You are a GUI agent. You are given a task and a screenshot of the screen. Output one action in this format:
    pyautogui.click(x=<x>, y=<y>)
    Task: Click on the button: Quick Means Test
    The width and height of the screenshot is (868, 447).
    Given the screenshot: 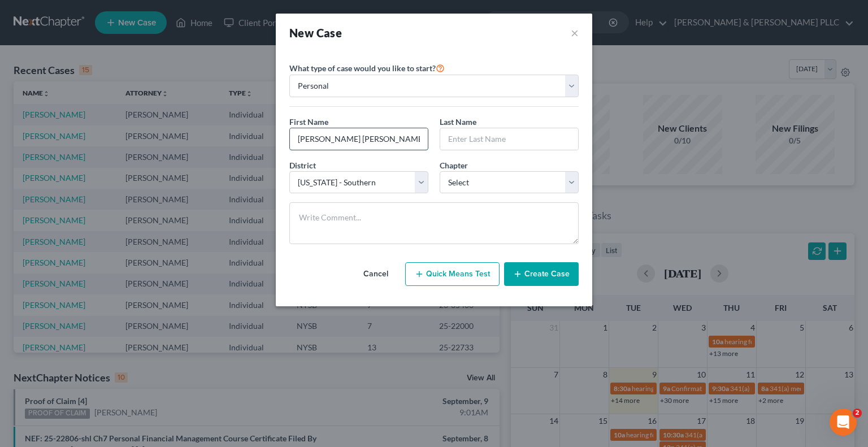 What is the action you would take?
    pyautogui.click(x=452, y=274)
    